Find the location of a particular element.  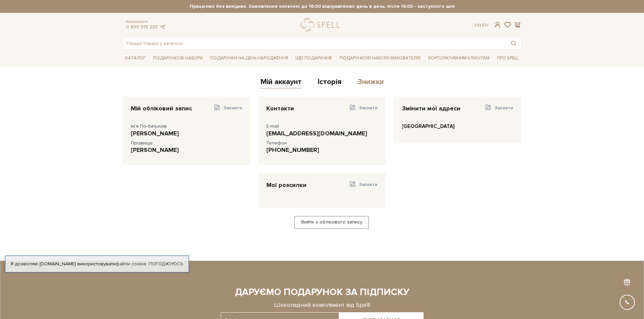

a: Корпоративним клієнтам is located at coordinates (459, 58).